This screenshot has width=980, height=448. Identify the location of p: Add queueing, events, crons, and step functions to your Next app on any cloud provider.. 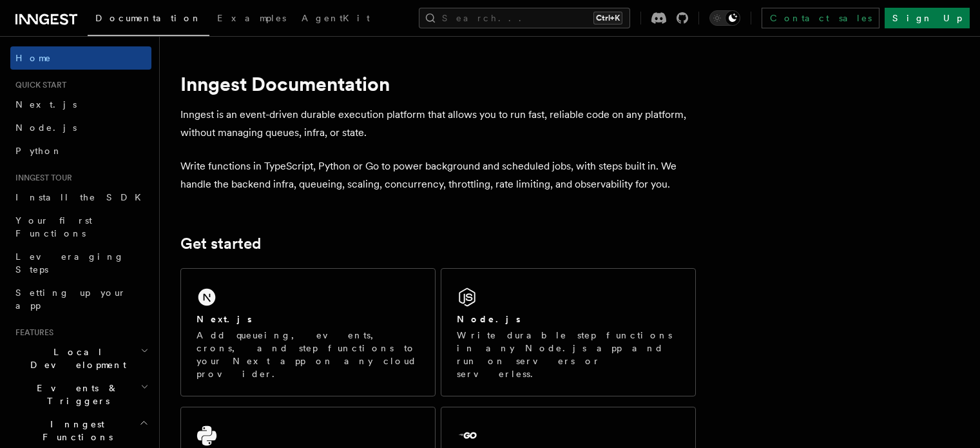
(308, 355).